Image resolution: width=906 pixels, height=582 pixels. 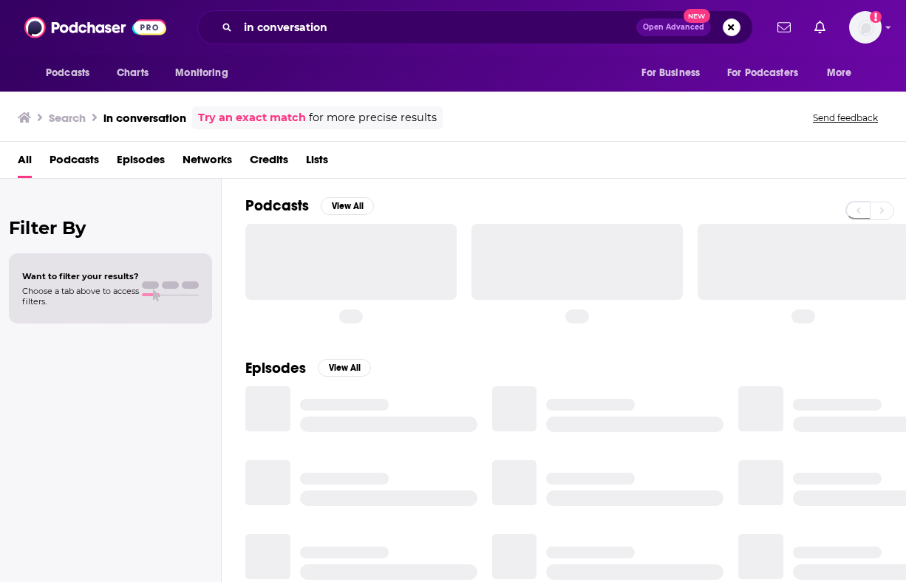 I want to click on span: Charts, so click(x=132, y=73).